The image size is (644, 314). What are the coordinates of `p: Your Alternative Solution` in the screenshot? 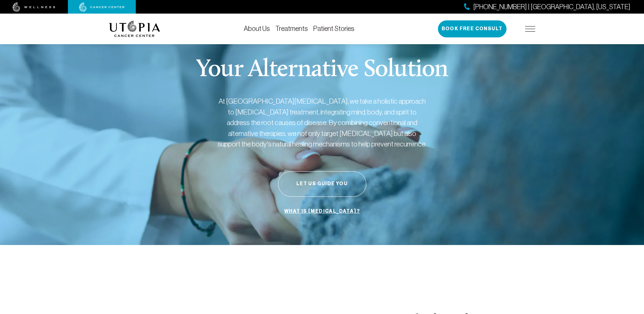 It's located at (322, 70).